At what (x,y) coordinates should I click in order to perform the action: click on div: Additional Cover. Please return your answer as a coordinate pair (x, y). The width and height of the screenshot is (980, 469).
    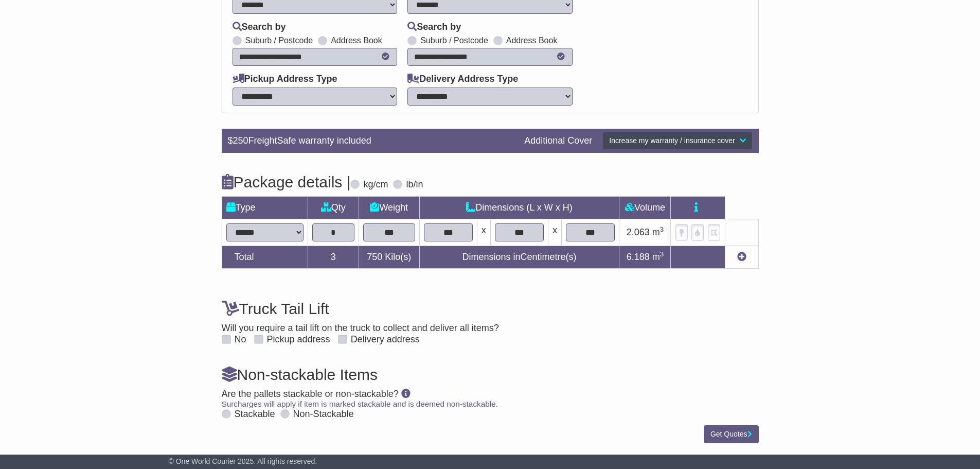
    Looking at the image, I should click on (559, 141).